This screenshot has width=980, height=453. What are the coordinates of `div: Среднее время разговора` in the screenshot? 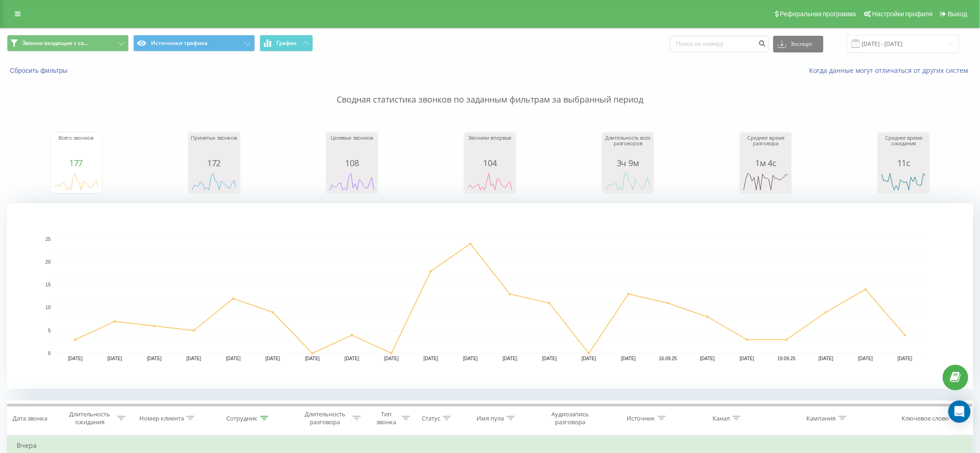 It's located at (766, 147).